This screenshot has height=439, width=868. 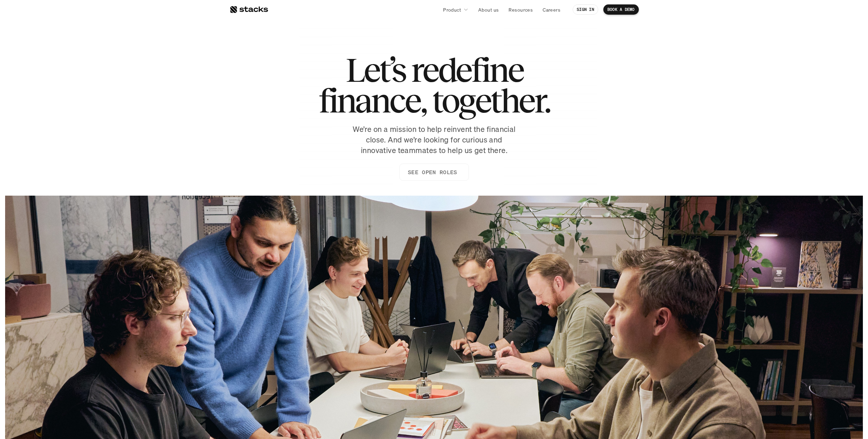 What do you see at coordinates (488, 10) in the screenshot?
I see `a: About us` at bounding box center [488, 10].